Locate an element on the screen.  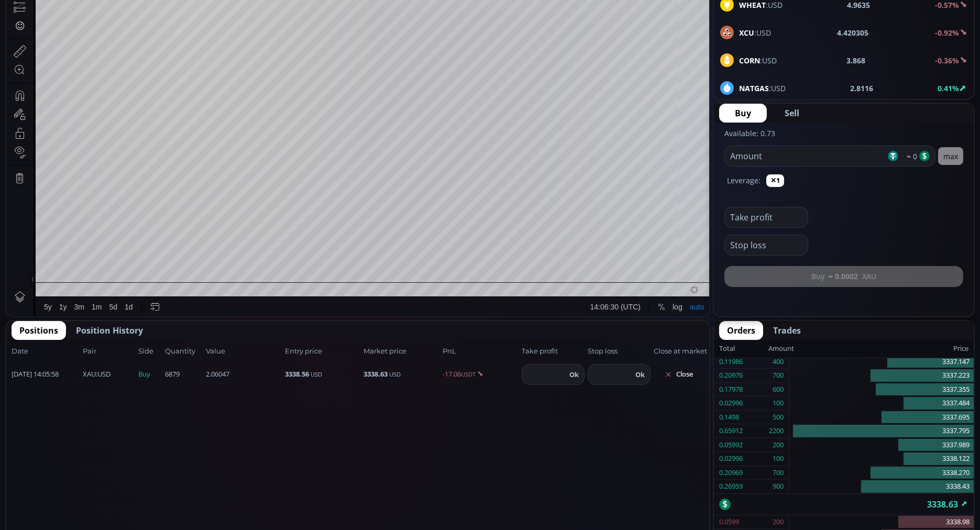
button: ✕1 is located at coordinates (775, 181).